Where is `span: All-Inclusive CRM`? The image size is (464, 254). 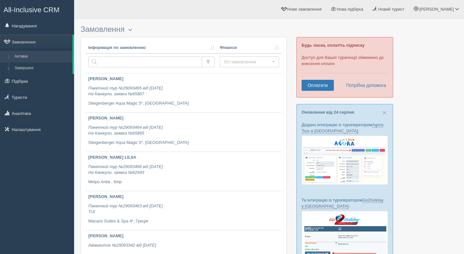 span: All-Inclusive CRM is located at coordinates (32, 10).